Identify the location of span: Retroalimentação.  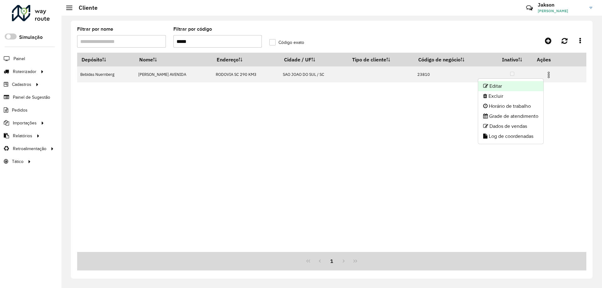
(29, 149).